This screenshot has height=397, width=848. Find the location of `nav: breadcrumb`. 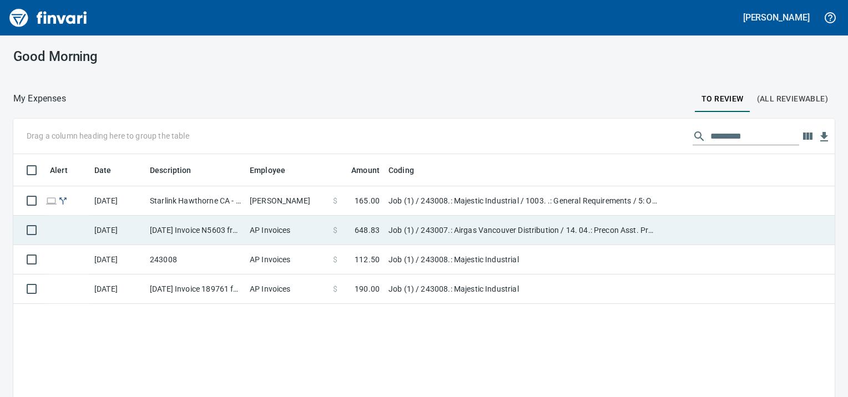

nav: breadcrumb is located at coordinates (39, 99).